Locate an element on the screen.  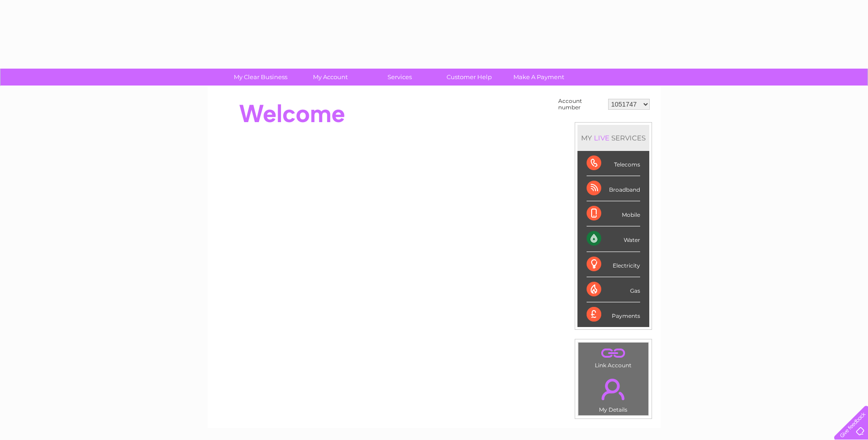
a: Customer Help is located at coordinates (469, 77).